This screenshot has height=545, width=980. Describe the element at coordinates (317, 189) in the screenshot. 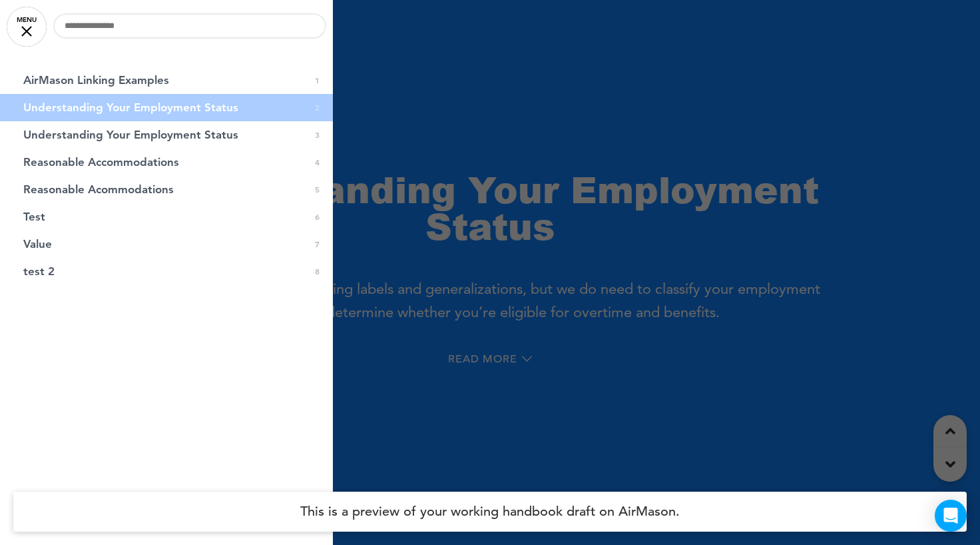

I see `span: 5` at that location.